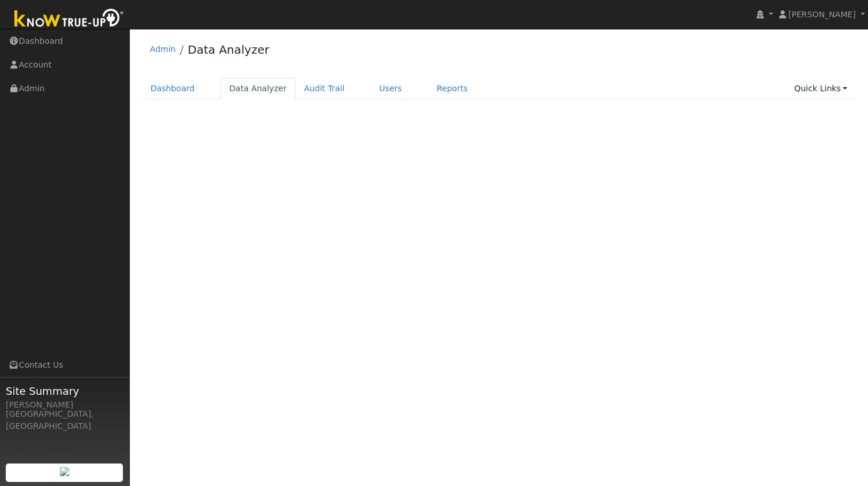 The image size is (868, 486). I want to click on img: retrieve, so click(65, 472).